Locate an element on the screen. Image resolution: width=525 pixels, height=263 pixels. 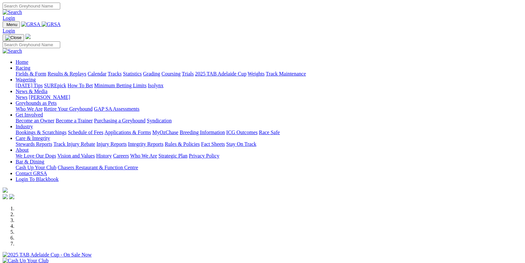
a: Rules & Policies is located at coordinates (182, 144).